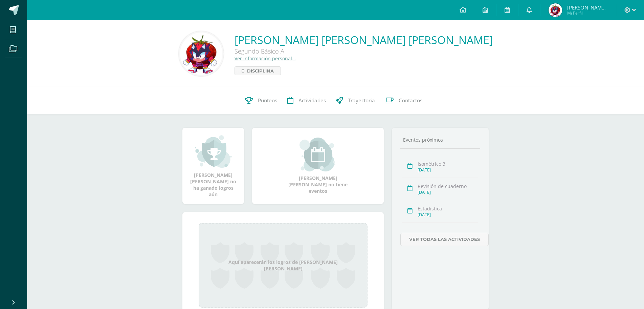 Image resolution: width=644 pixels, height=309 pixels. What do you see at coordinates (404, 101) in the screenshot?
I see `a: Contactos` at bounding box center [404, 101].